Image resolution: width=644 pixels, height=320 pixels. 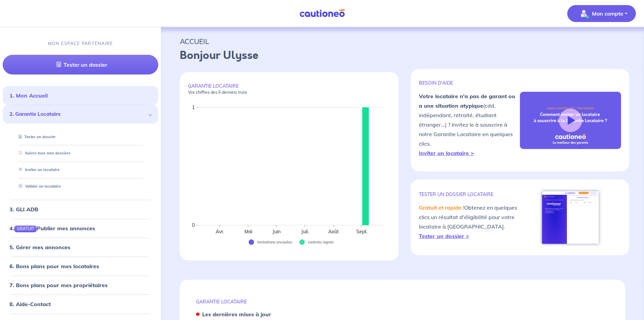 What do you see at coordinates (193, 225) in the screenshot?
I see `text: 0` at bounding box center [193, 225].